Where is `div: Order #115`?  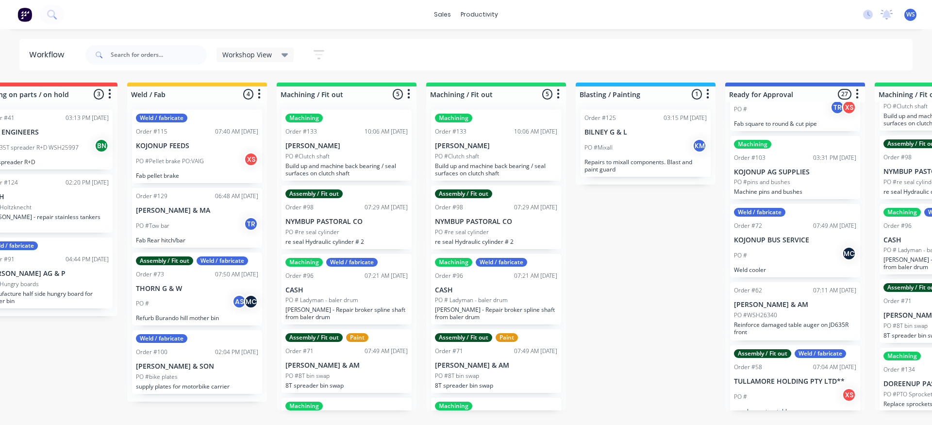 div: Order #115 is located at coordinates (152, 132).